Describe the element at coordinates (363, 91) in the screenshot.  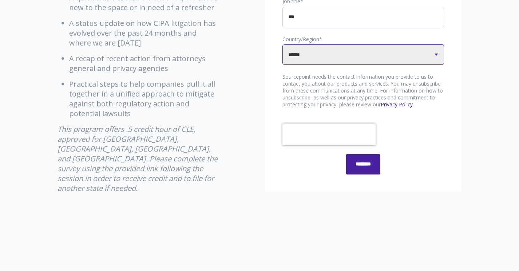
I see `p: Sourcepoint needs the contact information you provide to us to contact you about our products and...` at that location.